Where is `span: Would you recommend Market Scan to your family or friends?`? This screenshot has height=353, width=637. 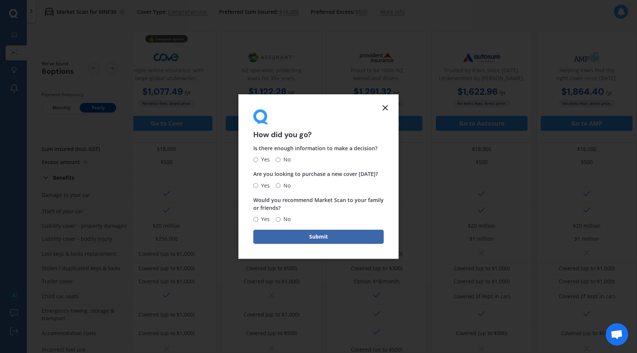
span: Would you recommend Market Scan to your family or friends? is located at coordinates (319, 204).